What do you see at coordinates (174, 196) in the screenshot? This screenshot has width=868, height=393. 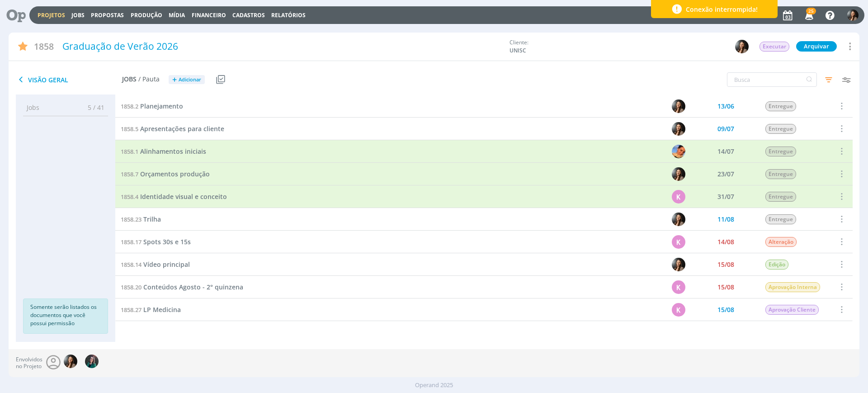 I see `a: 1858.4Identidade visual e conceito` at bounding box center [174, 196].